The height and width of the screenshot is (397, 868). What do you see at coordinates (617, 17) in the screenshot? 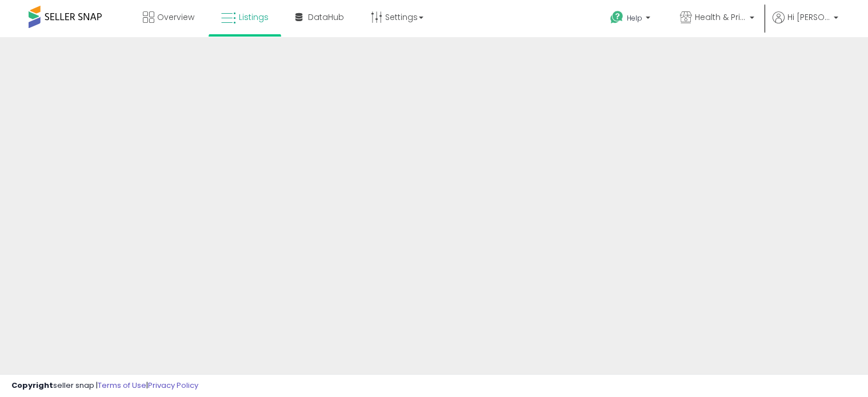
I see `i: Get Help` at bounding box center [617, 17].